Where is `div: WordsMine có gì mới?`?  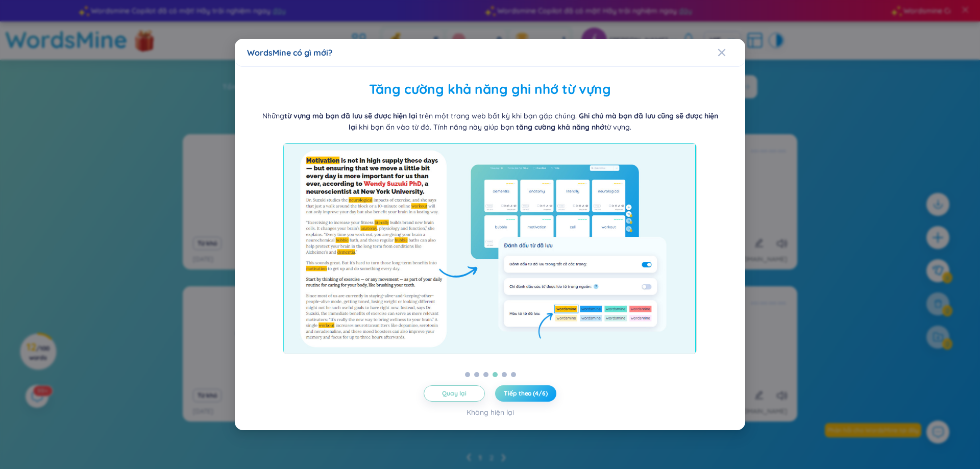 div: WordsMine có gì mới? is located at coordinates (490, 53).